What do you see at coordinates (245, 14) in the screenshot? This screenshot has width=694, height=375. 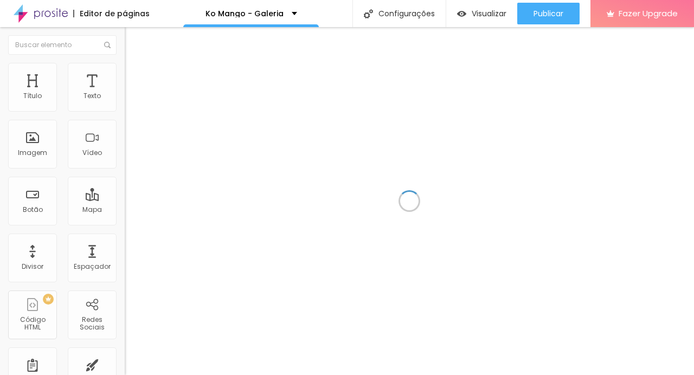 I see `p: Ko Mango - Galeria` at bounding box center [245, 14].